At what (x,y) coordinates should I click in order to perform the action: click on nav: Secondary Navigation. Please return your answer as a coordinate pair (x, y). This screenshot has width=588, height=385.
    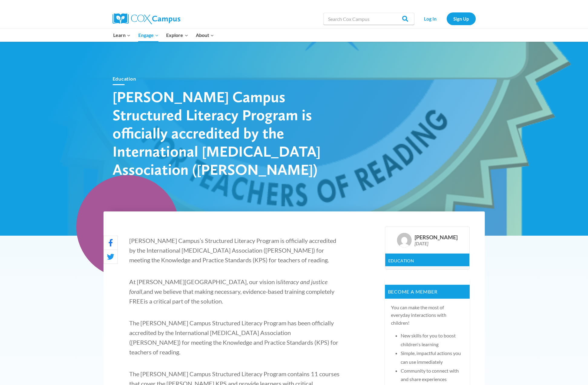
    Looking at the image, I should click on (447, 18).